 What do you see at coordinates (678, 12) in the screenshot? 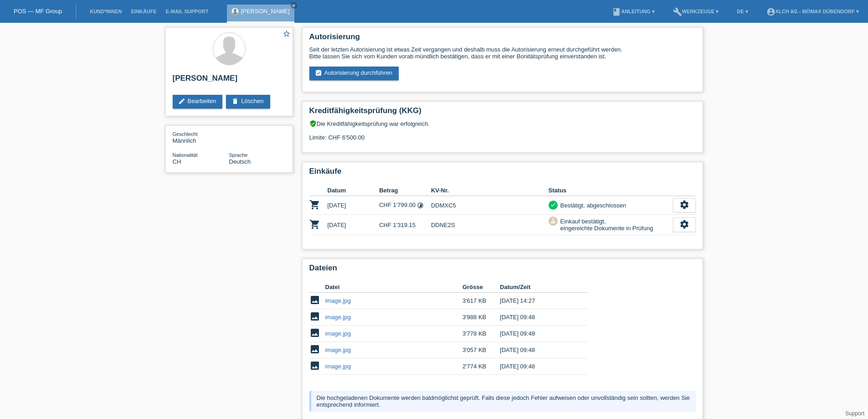
I see `i: build` at bounding box center [678, 12].